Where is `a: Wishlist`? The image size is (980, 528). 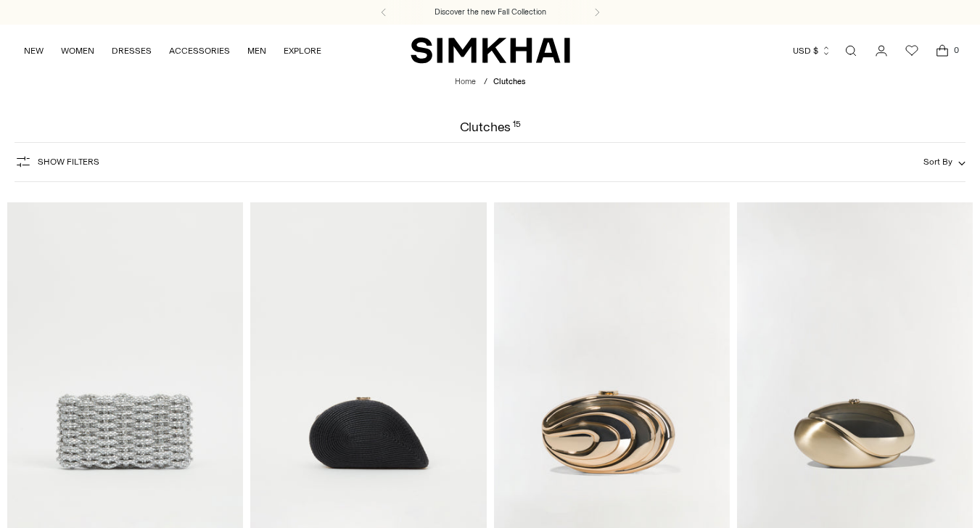 a: Wishlist is located at coordinates (912, 51).